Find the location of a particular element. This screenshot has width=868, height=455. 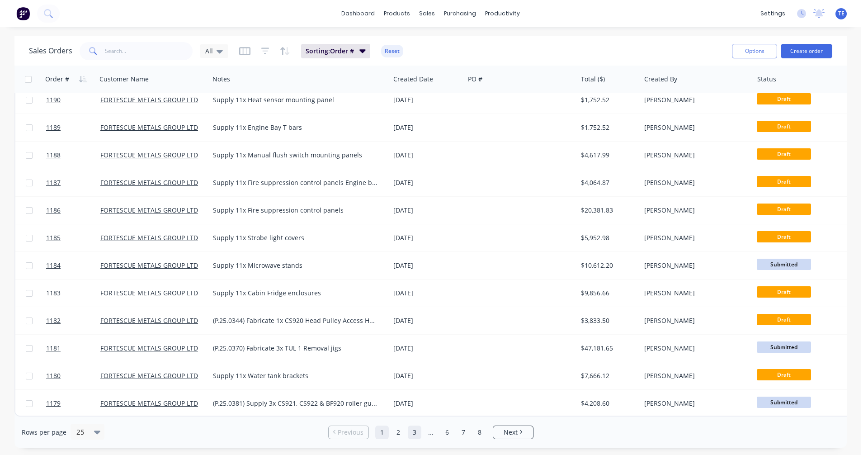

a: 1182 is located at coordinates (73, 321).